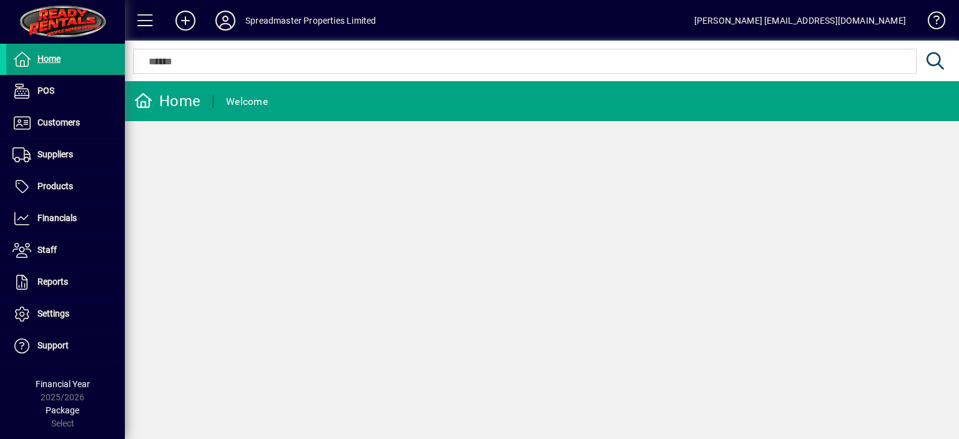  Describe the element at coordinates (62, 410) in the screenshot. I see `span: Package` at that location.